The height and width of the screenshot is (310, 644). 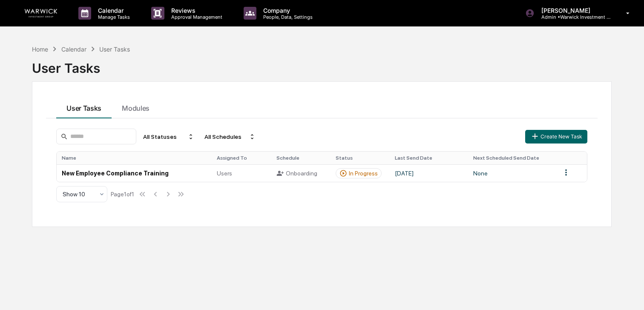 What do you see at coordinates (301, 158) in the screenshot?
I see `th: Schedule` at bounding box center [301, 158].